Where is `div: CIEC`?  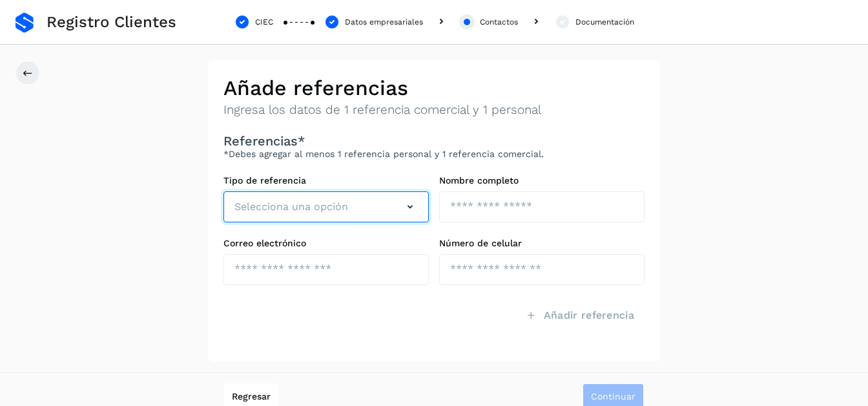
div: CIEC is located at coordinates (264, 22).